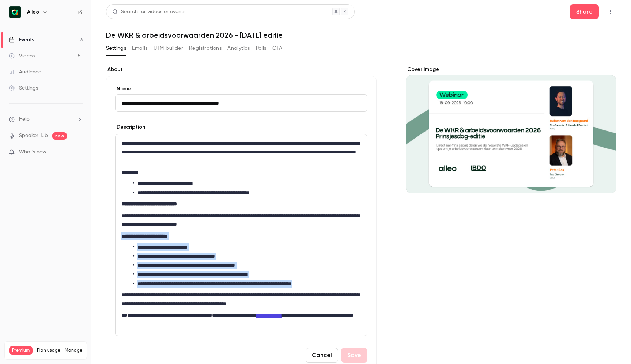  What do you see at coordinates (32, 152) in the screenshot?
I see `span: What's new` at bounding box center [32, 152].